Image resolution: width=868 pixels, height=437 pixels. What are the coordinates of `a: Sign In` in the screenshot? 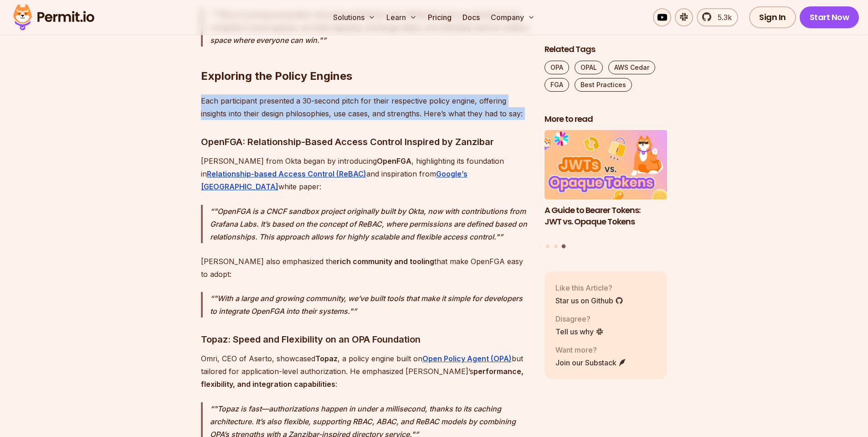 It's located at (772, 17).